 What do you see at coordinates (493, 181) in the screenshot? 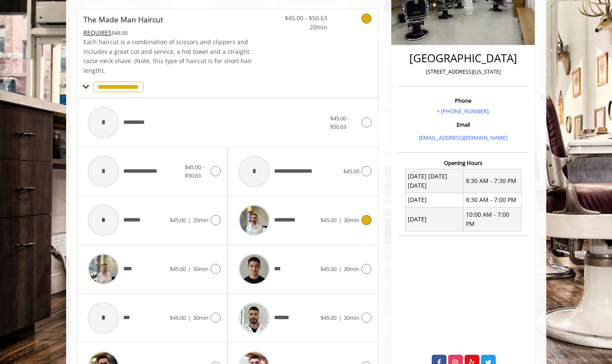
I see `td: 8:30 AM - 7:30 PM` at bounding box center [493, 181].